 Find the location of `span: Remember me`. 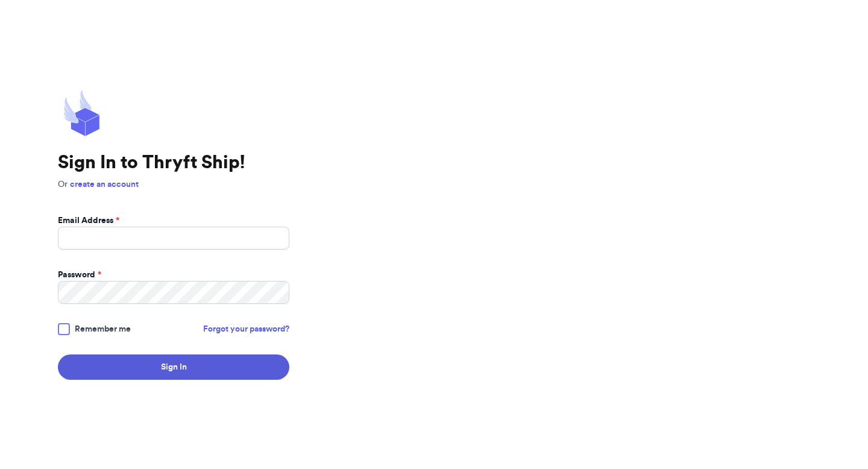

span: Remember me is located at coordinates (102, 329).